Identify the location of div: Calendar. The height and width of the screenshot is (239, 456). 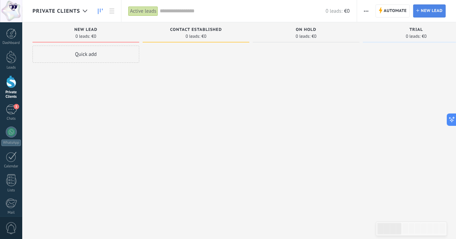
(11, 166).